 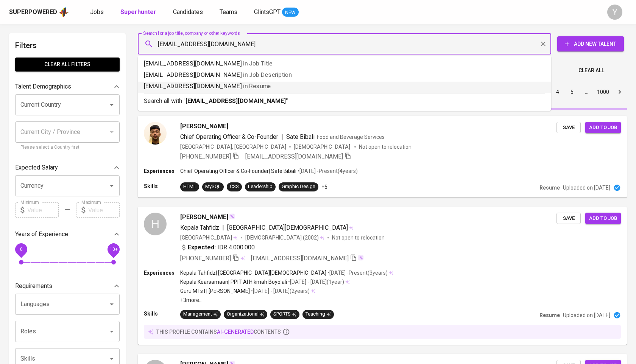 What do you see at coordinates (44, 87) in the screenshot?
I see `p: Talent Demographics` at bounding box center [44, 87].